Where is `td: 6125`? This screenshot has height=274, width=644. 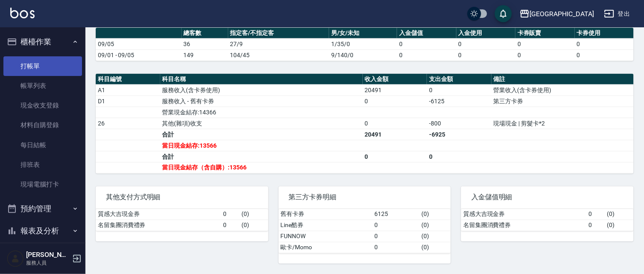 td: 6125 is located at coordinates (396, 215).